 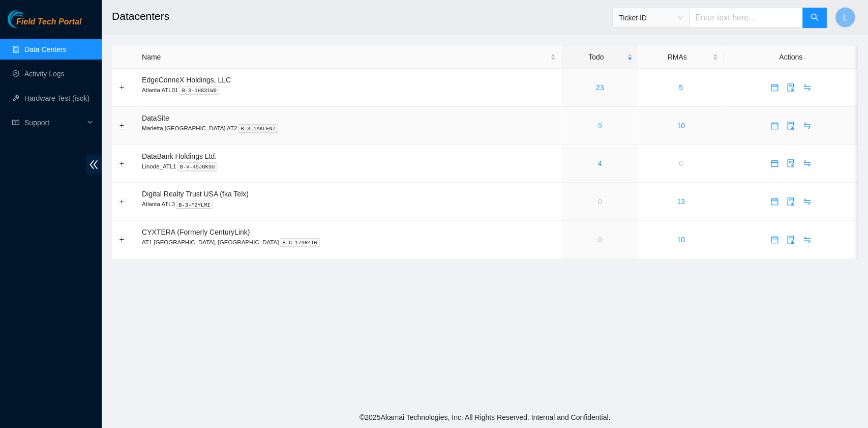 What do you see at coordinates (600, 87) in the screenshot?
I see `a: 23` at bounding box center [600, 87].